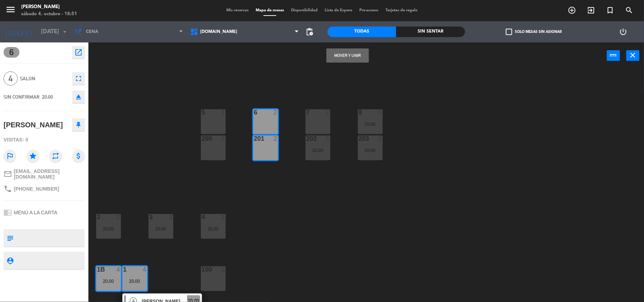 The width and height of the screenshot is (644, 302). What do you see at coordinates (401, 10) in the screenshot?
I see `span: Tarjetas de regalo` at bounding box center [401, 10].